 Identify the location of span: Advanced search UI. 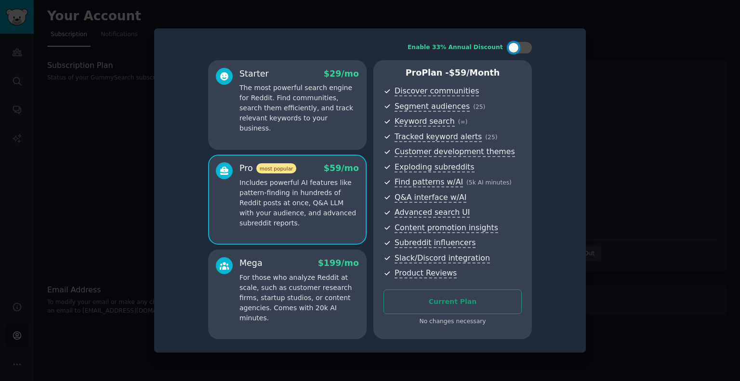
(432, 212).